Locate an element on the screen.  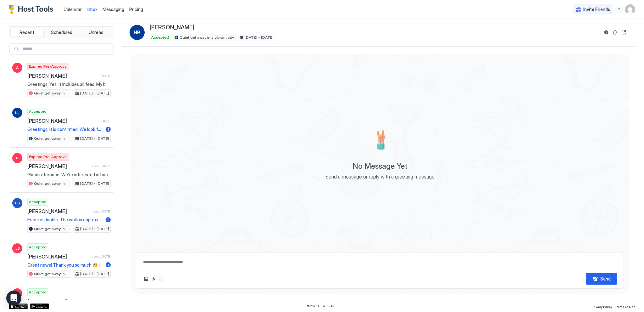
button: Open reservation is located at coordinates (624, 32).